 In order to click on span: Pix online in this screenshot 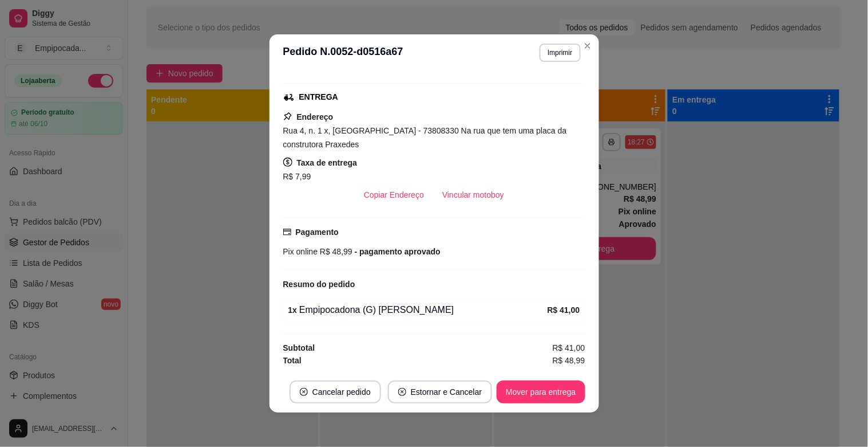, I will do `click(300, 251)`.